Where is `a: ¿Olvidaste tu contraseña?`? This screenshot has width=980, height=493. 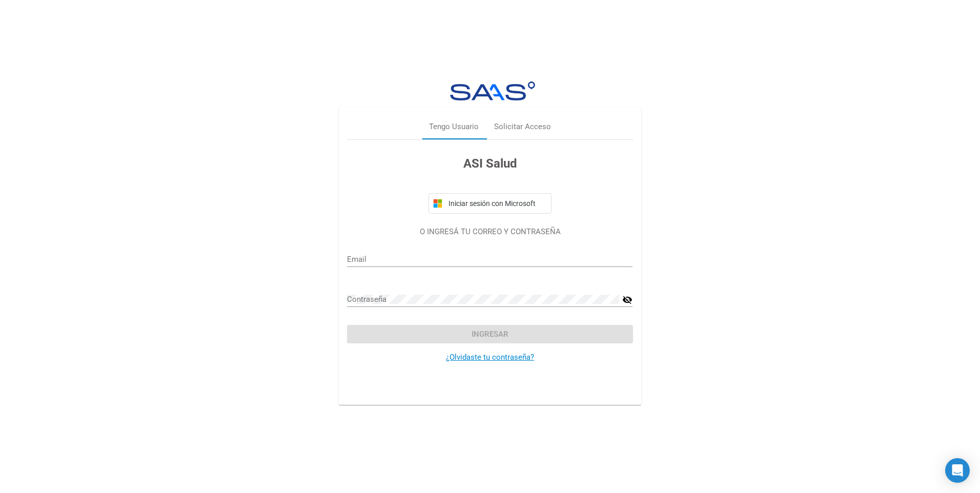
a: ¿Olvidaste tu contraseña? is located at coordinates (490, 357).